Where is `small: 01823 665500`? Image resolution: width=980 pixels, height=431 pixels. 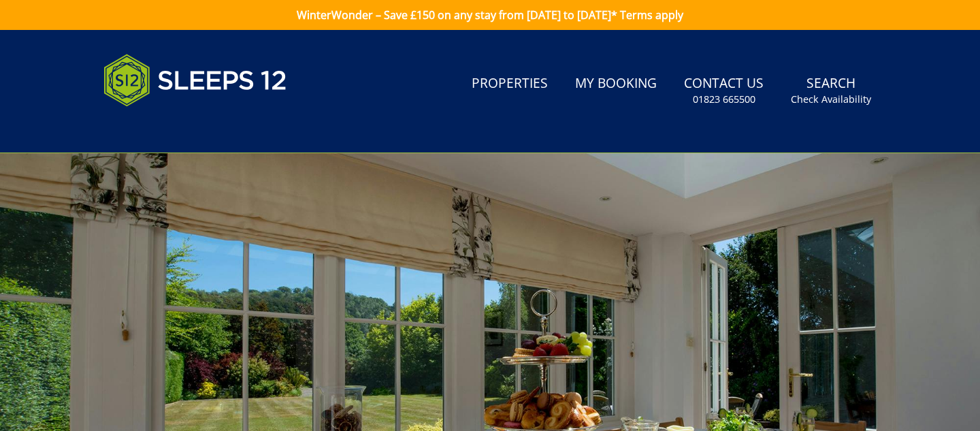
small: 01823 665500 is located at coordinates (724, 99).